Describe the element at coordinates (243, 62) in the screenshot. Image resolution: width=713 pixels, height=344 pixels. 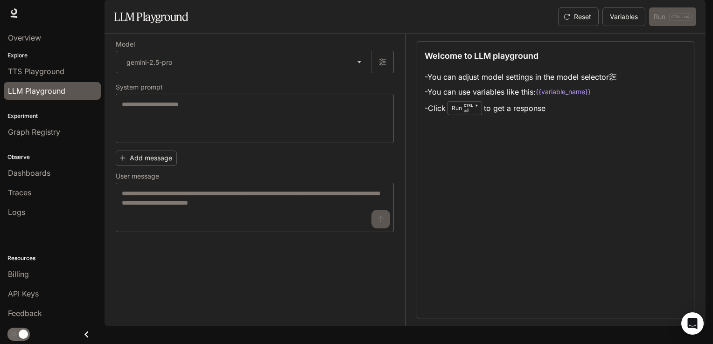
I see `div: gemini-2.5-pro` at that location.